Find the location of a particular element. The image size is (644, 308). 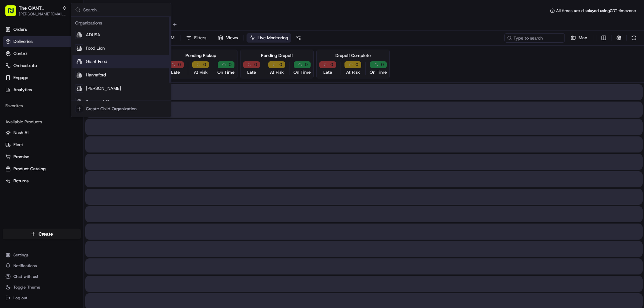

button: Log out is located at coordinates (42, 298).